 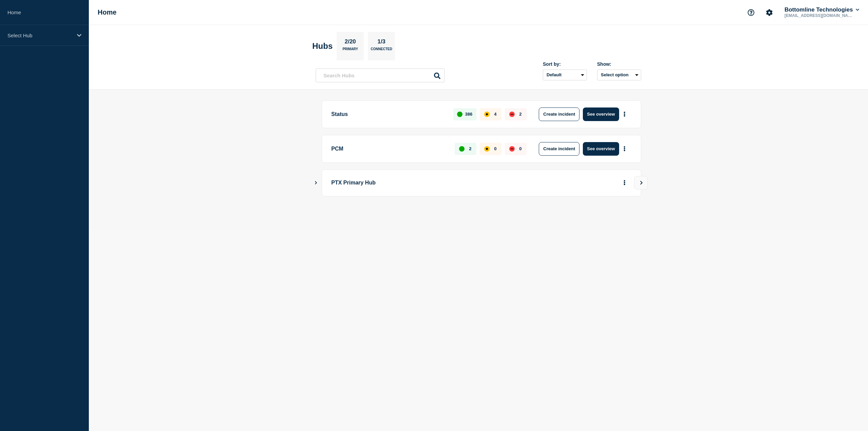 I want to click on div: Show:, so click(x=619, y=64).